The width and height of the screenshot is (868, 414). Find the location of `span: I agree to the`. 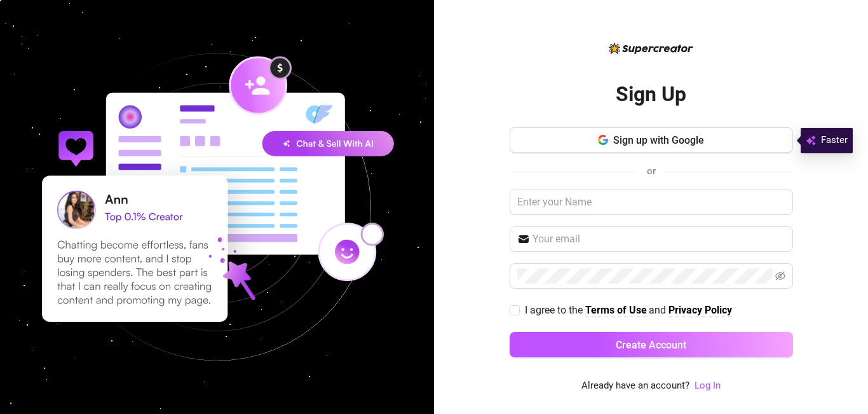

span: I agree to the is located at coordinates (554, 310).